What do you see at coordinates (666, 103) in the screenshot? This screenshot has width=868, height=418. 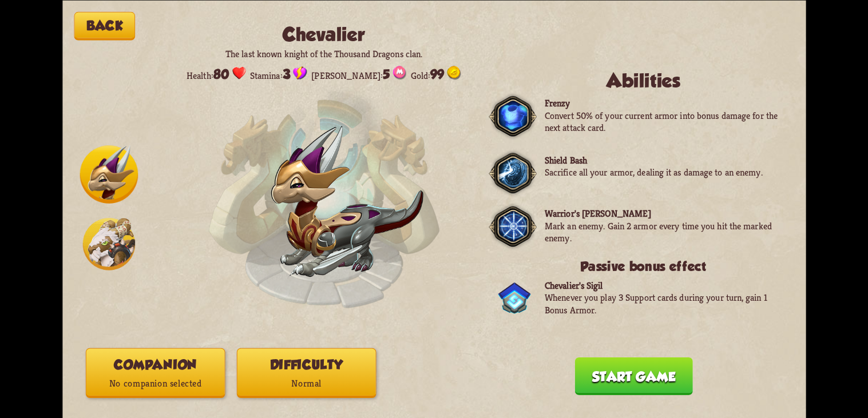 I see `p: Frenzy` at bounding box center [666, 103].